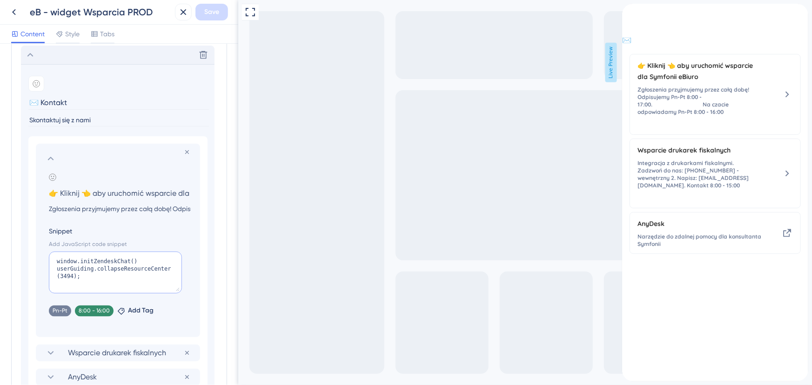  I want to click on button: Save, so click(212, 12).